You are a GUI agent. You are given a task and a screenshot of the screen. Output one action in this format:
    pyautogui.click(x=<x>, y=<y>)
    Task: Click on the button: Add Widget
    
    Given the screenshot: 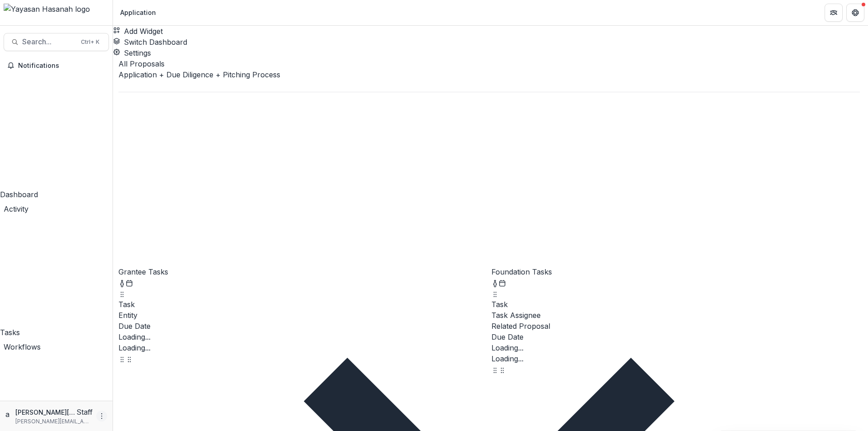 What is the action you would take?
    pyautogui.click(x=138, y=31)
    